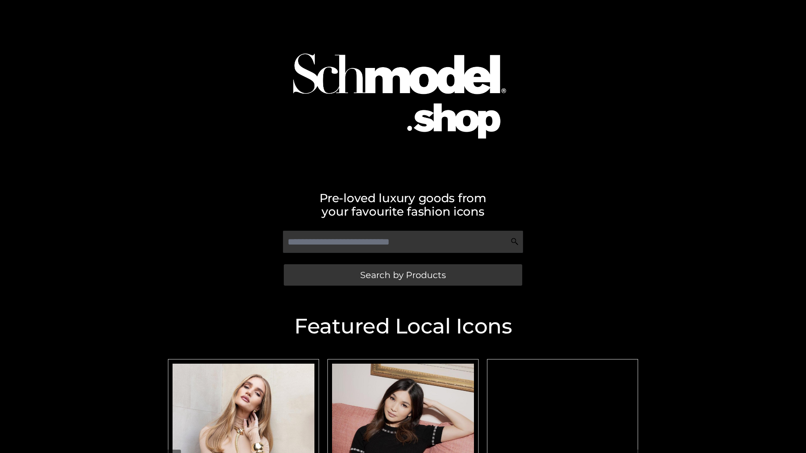  Describe the element at coordinates (403, 275) in the screenshot. I see `span: Search by Products` at that location.